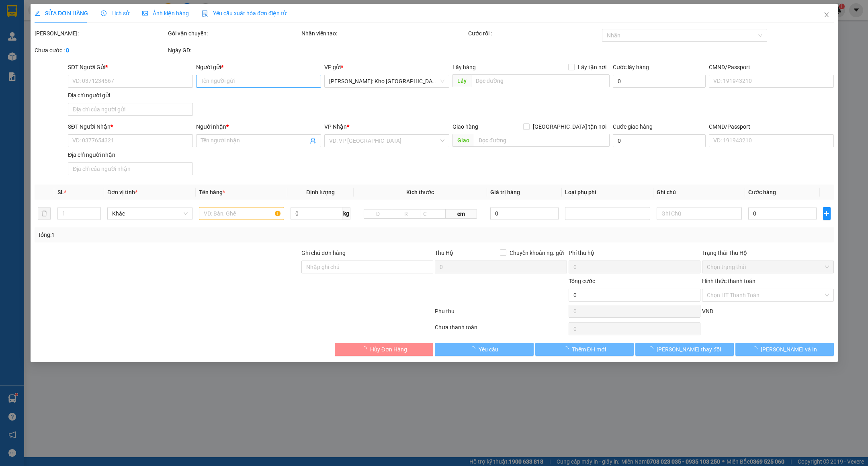  What do you see at coordinates (826, 214) in the screenshot?
I see `span: plus` at bounding box center [826, 214].